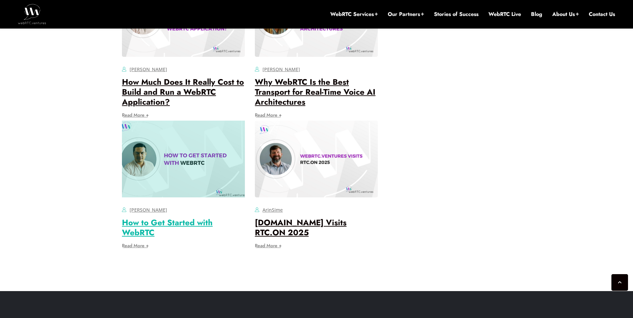 The height and width of the screenshot is (318, 633). What do you see at coordinates (354, 14) in the screenshot?
I see `a: WebRTC Services` at bounding box center [354, 14].